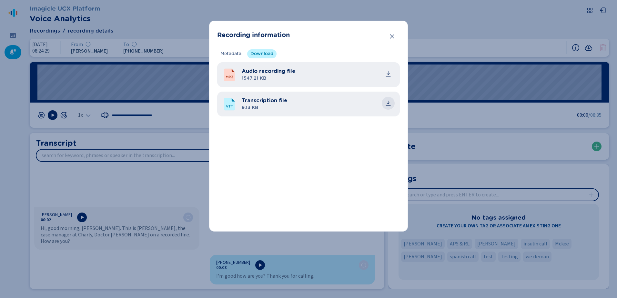  What do you see at coordinates (231, 54) in the screenshot?
I see `span: Metadata` at bounding box center [231, 54].